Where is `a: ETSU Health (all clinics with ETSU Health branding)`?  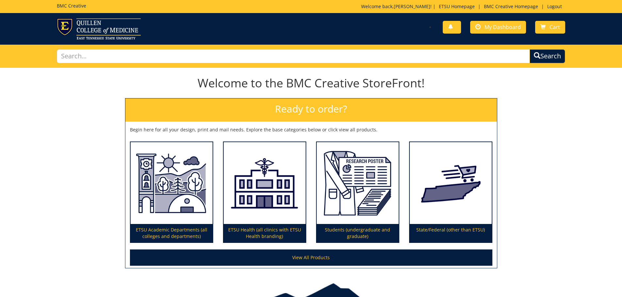 a: ETSU Health (all clinics with ETSU Health branding) is located at coordinates (264, 193).